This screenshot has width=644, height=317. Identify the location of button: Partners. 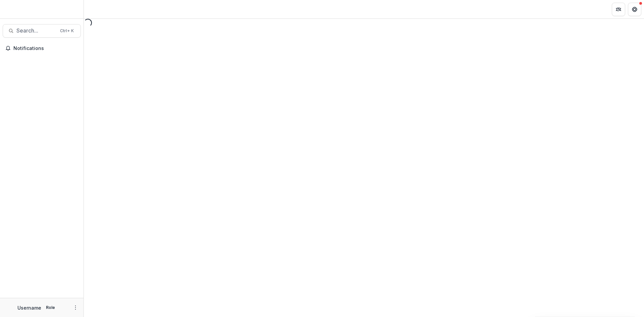
(619, 9).